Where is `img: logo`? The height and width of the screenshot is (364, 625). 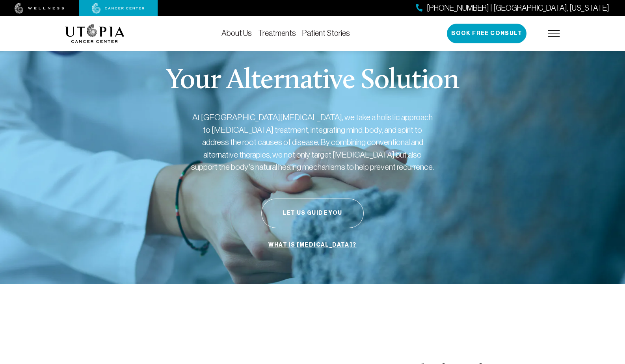
img: logo is located at coordinates (95, 34).